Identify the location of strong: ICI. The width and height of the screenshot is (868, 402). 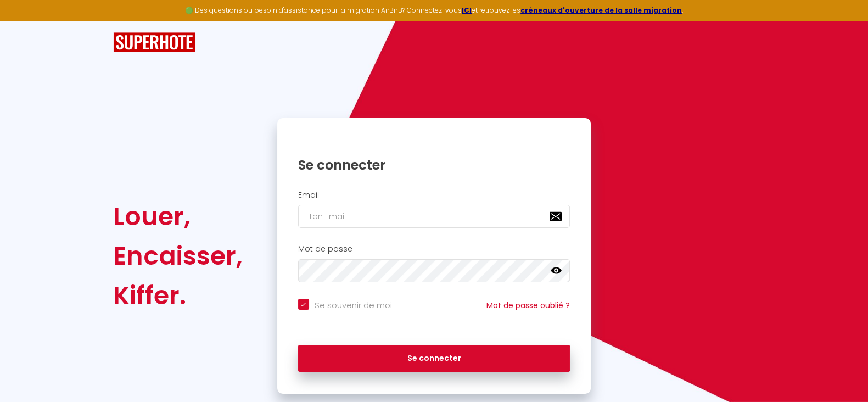
(467, 10).